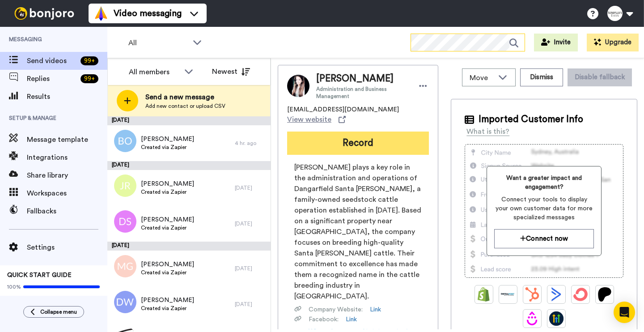 Image resolution: width=644 pixels, height=332 pixels. What do you see at coordinates (488, 132) in the screenshot?
I see `div: What is this?` at bounding box center [488, 132].